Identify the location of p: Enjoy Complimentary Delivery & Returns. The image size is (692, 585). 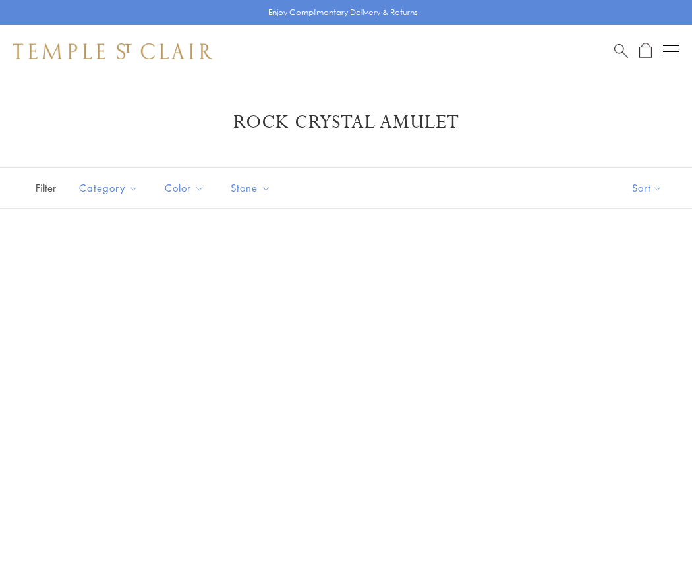
(343, 13).